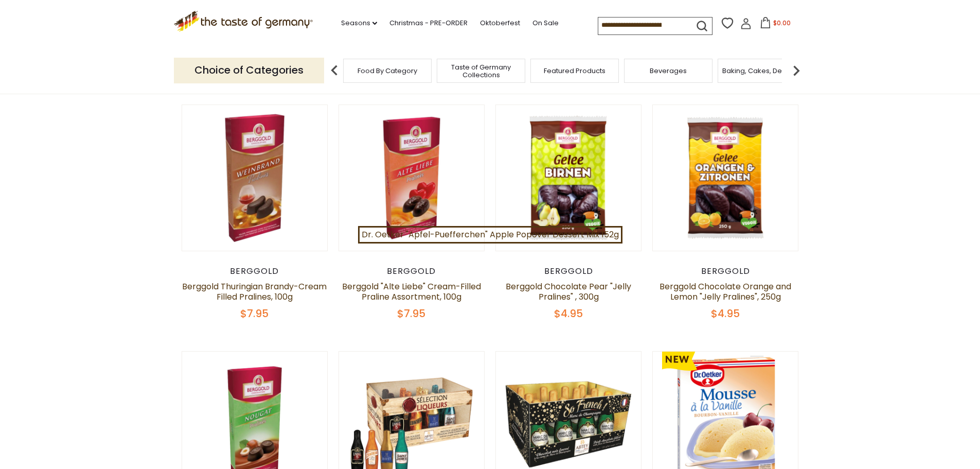 This screenshot has height=469, width=980. What do you see at coordinates (412, 291) in the screenshot?
I see `a: Berggold "Alte Liebe" Cream-Filled Praline Assortment, 100g` at bounding box center [412, 291].